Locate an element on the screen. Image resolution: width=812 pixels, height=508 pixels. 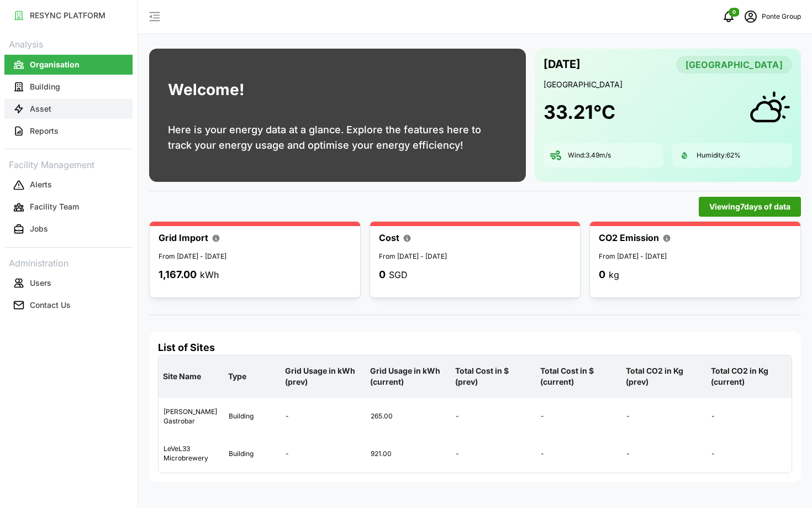
a: Alerts is located at coordinates (68, 185).